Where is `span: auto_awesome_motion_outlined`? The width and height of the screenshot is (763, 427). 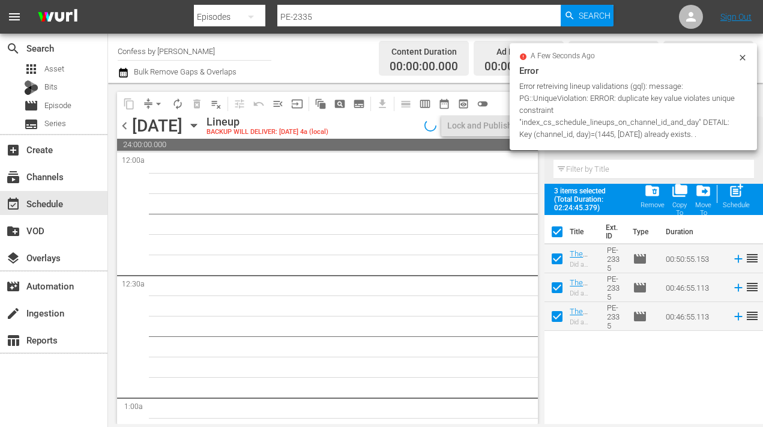
span: auto_awesome_motion_outlined is located at coordinates (321, 104).